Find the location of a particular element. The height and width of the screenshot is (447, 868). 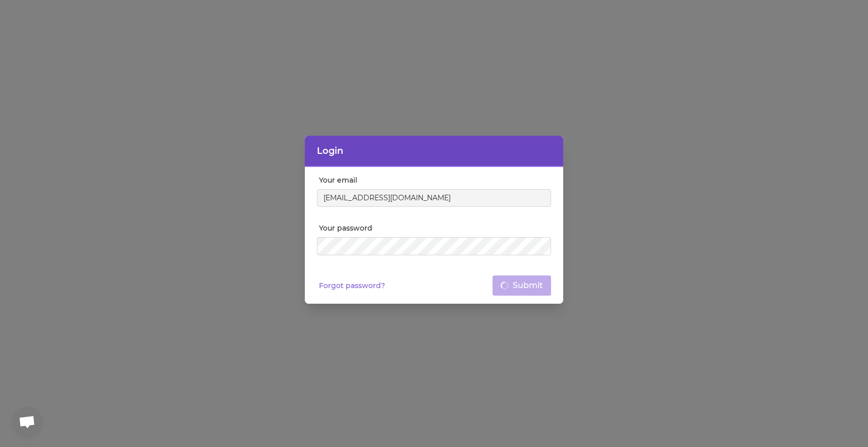

a: Forgot password? is located at coordinates (352, 286).